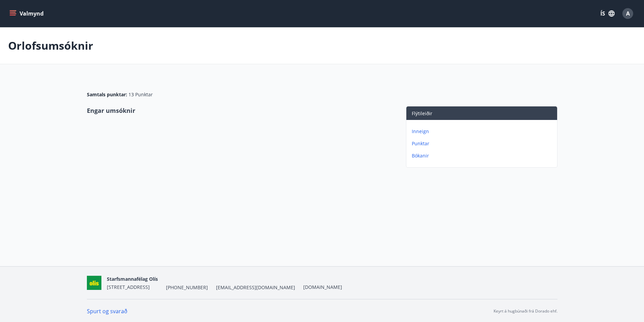 This screenshot has width=644, height=322. Describe the element at coordinates (94, 283) in the screenshot. I see `img: zKKfP6KOkzrV16rlOvXjekfVdEO6DedhVoT8lYfP.png` at that location.